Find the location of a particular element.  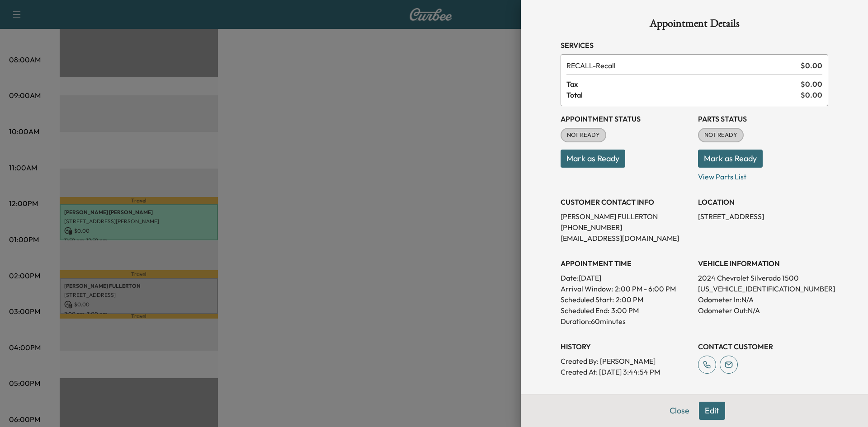

button: Close is located at coordinates (680, 411).